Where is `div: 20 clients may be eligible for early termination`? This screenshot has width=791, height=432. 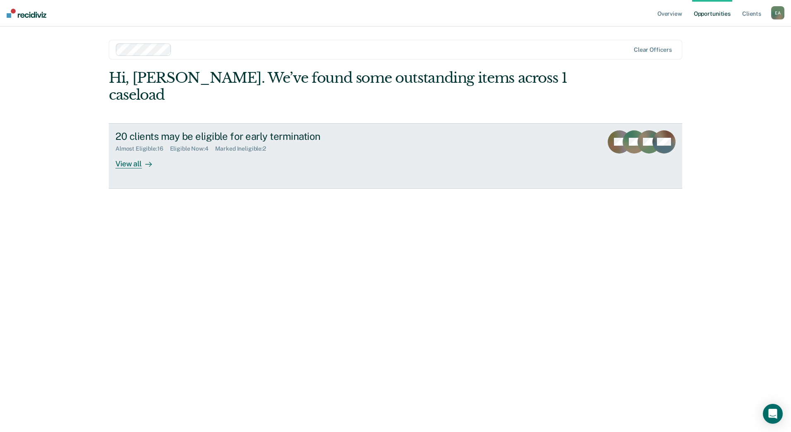 div: 20 clients may be eligible for early termination is located at coordinates (261, 136).